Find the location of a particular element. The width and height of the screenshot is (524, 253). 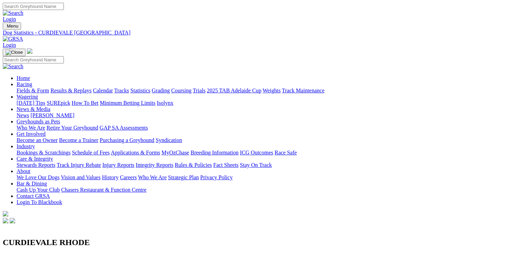

a: We Love Our Dogs is located at coordinates (38, 177).